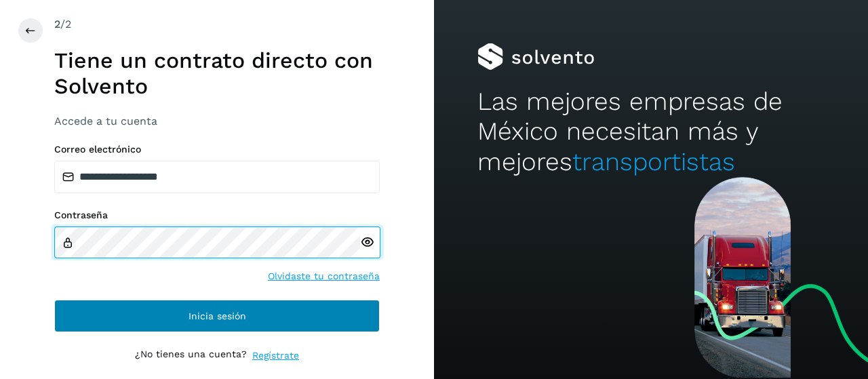  What do you see at coordinates (191, 355) in the screenshot?
I see `p: ¿No tienes una cuenta?` at bounding box center [191, 355].